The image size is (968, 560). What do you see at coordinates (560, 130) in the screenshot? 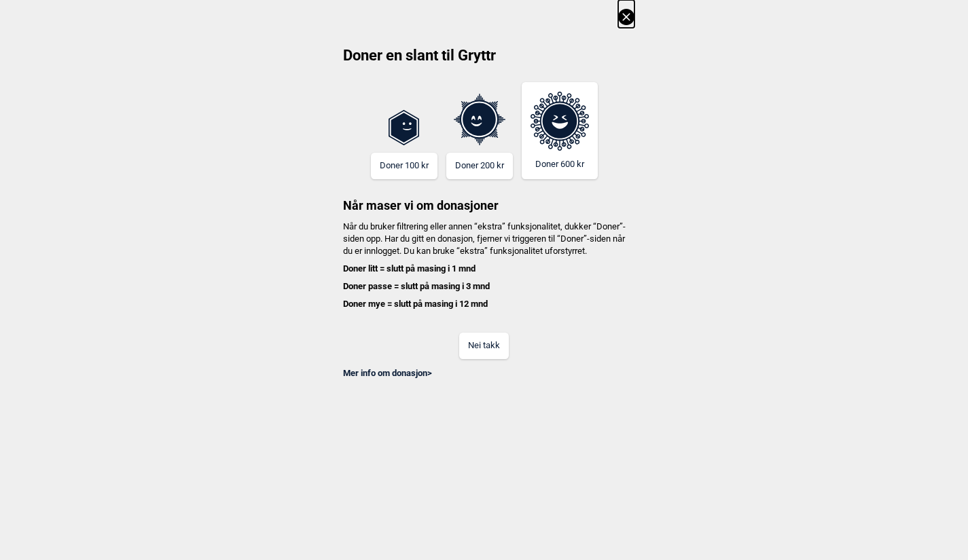
I see `button: Doner 600 kr` at bounding box center [560, 130].